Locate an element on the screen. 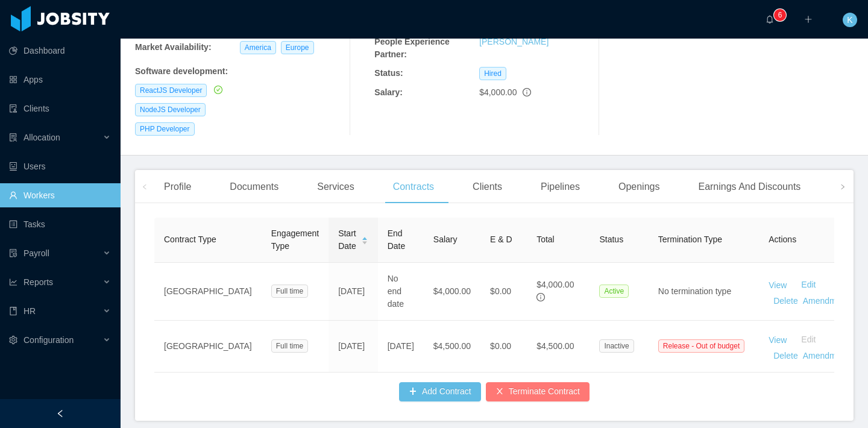 This screenshot has height=428, width=868. span: Reports is located at coordinates (38, 282).